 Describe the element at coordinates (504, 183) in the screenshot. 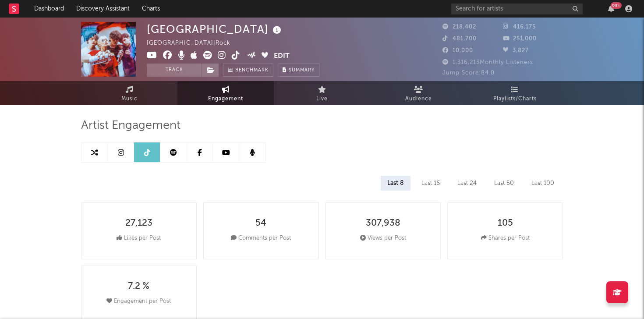

I see `div: Last 50` at that location.